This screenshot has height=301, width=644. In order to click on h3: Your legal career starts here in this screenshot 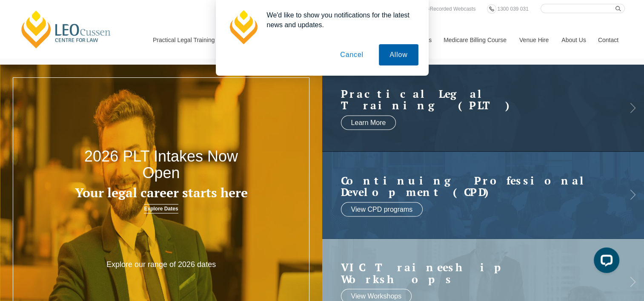, I will do `click(161, 193)`.